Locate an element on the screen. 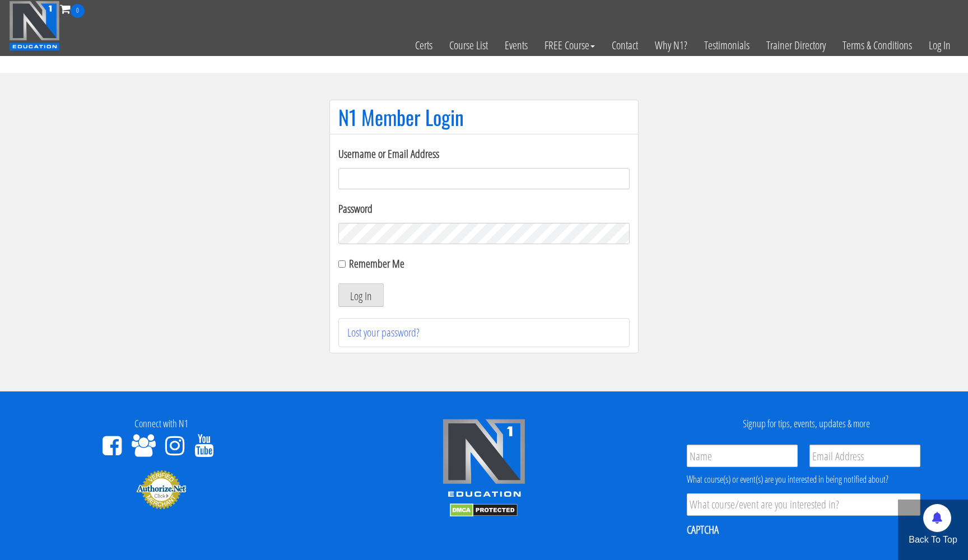  input: Email Address is located at coordinates (865, 456).